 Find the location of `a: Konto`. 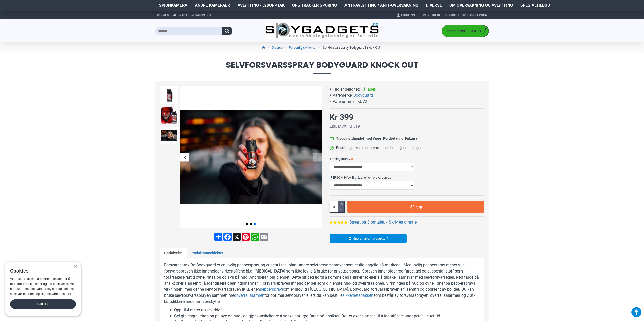

a: Konto is located at coordinates (451, 15).